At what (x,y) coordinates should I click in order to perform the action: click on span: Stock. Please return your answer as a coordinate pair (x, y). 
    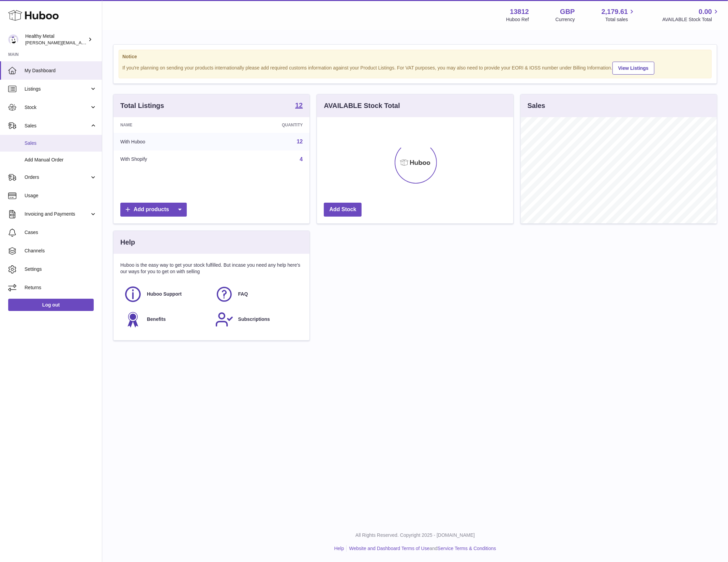
    Looking at the image, I should click on (57, 107).